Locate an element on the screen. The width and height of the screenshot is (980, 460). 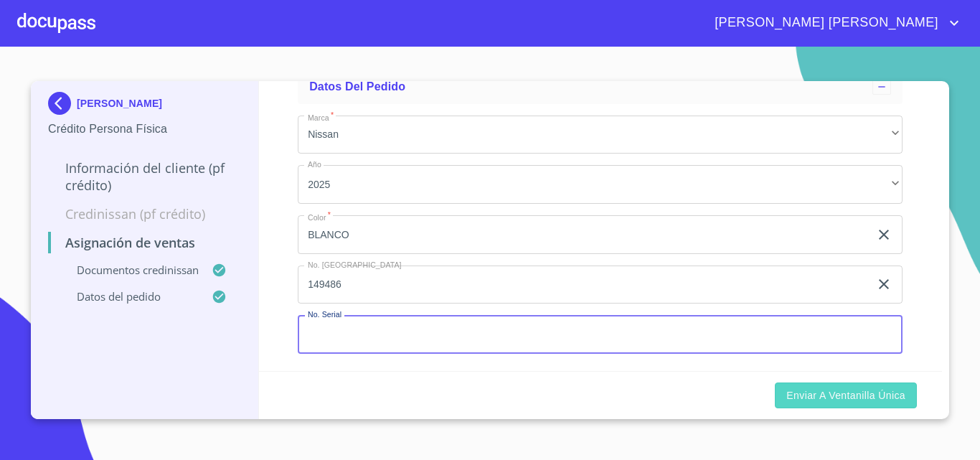
div: 2025 is located at coordinates (600, 185).